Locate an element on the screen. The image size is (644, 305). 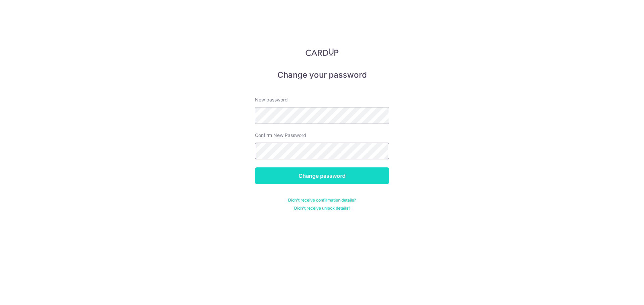
a: Didn't receive unlock details? is located at coordinates (322, 208).